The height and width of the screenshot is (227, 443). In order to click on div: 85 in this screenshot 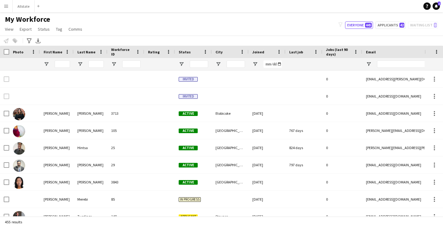, I will do `click(126, 199)`.